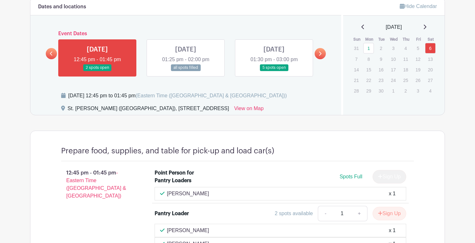 The width and height of the screenshot is (475, 243). What do you see at coordinates (356, 48) in the screenshot?
I see `p: 31` at bounding box center [356, 48].